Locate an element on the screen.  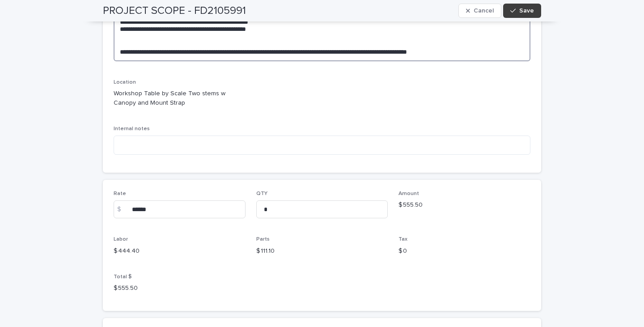
span: Cancel is located at coordinates (483, 11).